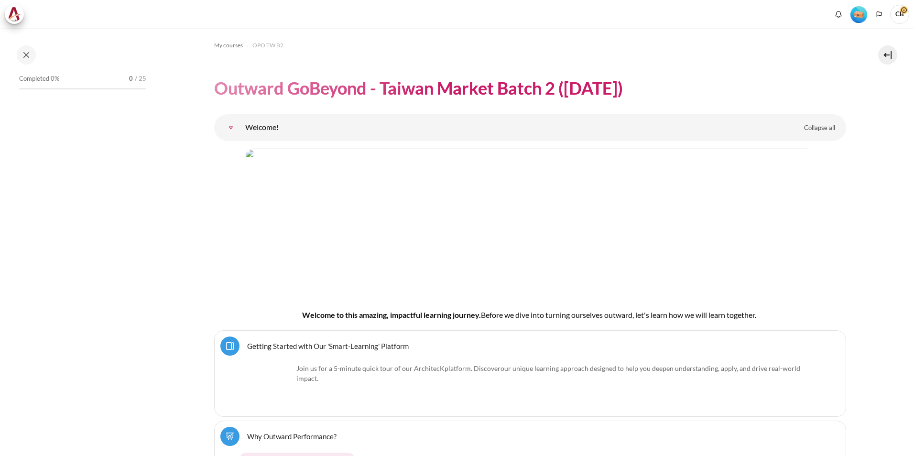 This screenshot has height=456, width=914. I want to click on img: Architeck, so click(14, 14).